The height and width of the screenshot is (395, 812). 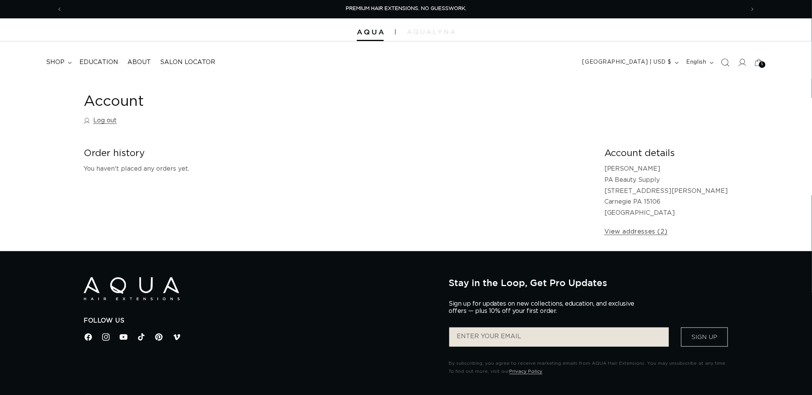 What do you see at coordinates (699, 63) in the screenshot?
I see `button: English` at bounding box center [699, 63].